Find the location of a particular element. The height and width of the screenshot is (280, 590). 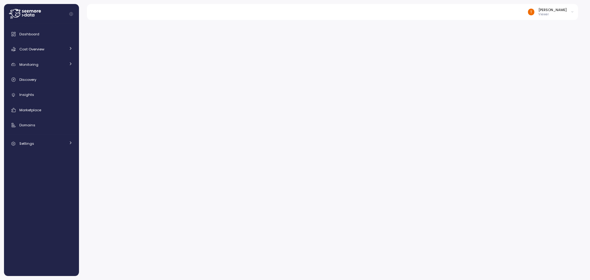

a: Domains is located at coordinates (41, 125).